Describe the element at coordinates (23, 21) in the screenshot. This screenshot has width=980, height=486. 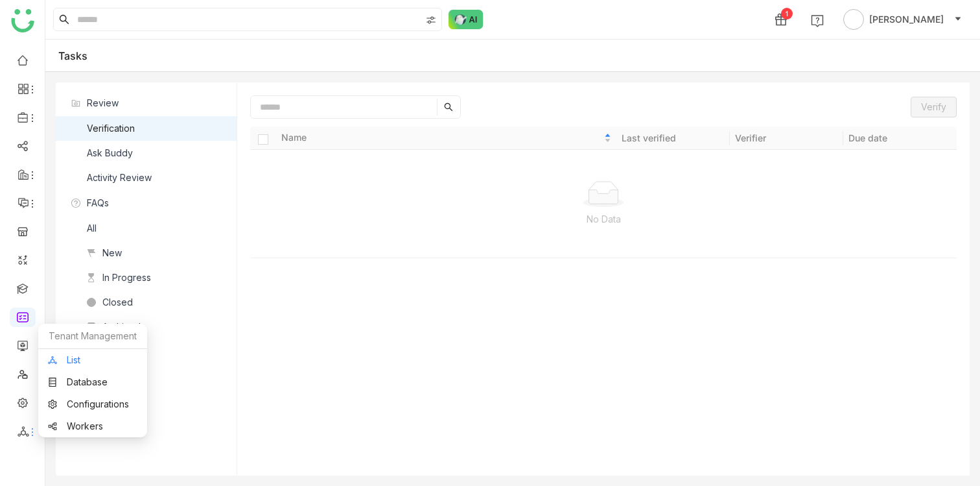
I see `img: logo` at that location.